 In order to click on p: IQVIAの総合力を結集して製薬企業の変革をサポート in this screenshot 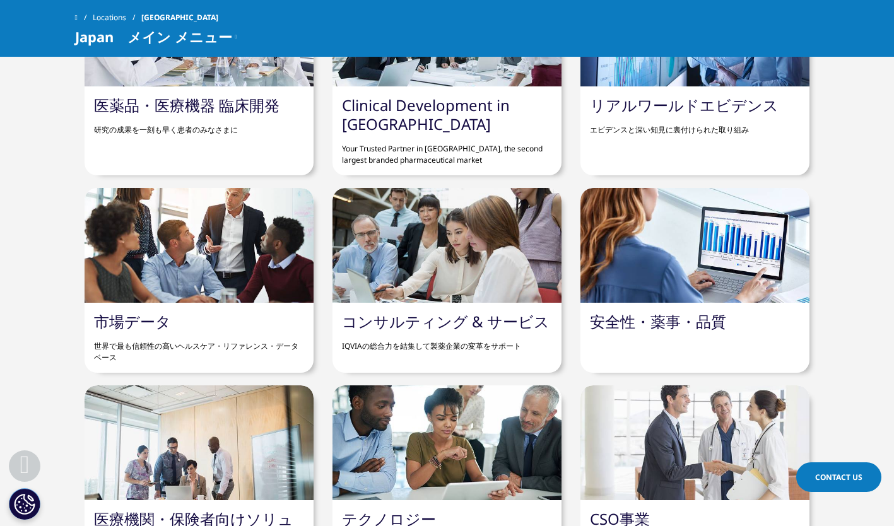, I will do `click(446, 341)`.